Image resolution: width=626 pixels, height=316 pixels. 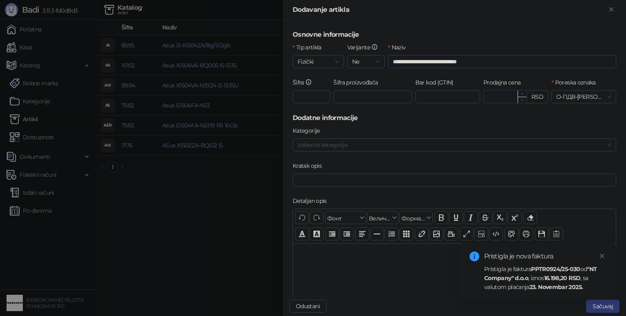 What do you see at coordinates (522, 93) in the screenshot?
I see `span: Increase Value` at bounding box center [522, 93].